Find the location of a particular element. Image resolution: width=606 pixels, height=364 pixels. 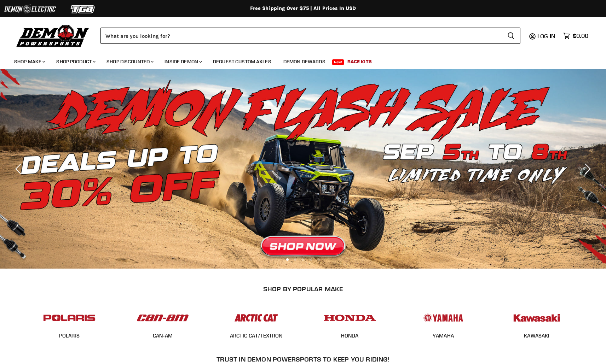

a: Race Kits is located at coordinates (359, 61).